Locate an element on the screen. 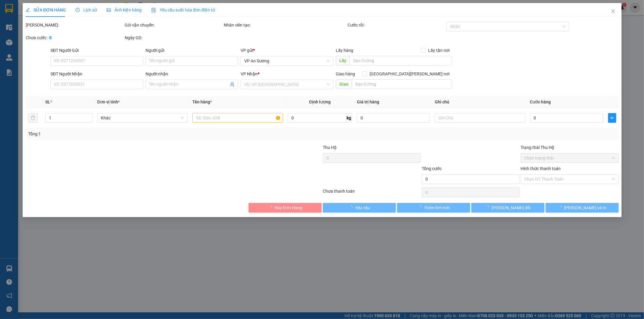  span: user-add is located at coordinates (232, 84).